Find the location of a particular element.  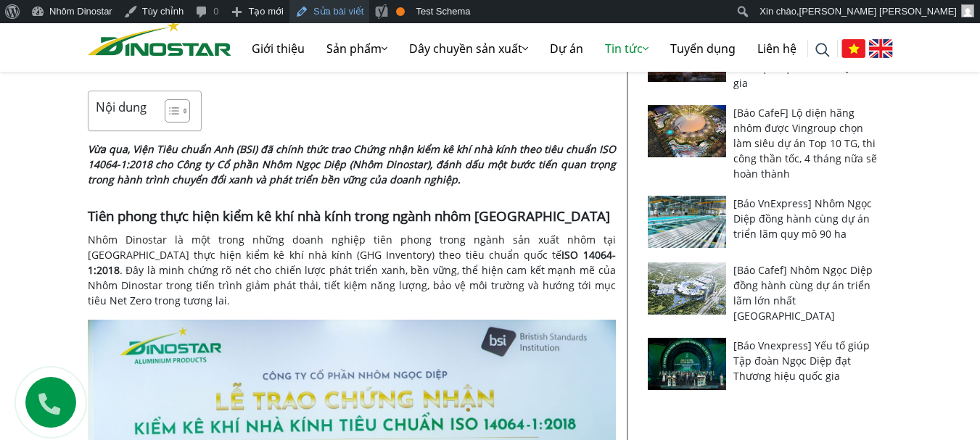

img: [Báo CafeF] Lộ diện hãng nhôm được Vingroup chọn làm siêu dự án Top 10 TG, thi công thần tốc, 4 t... is located at coordinates (687, 131).